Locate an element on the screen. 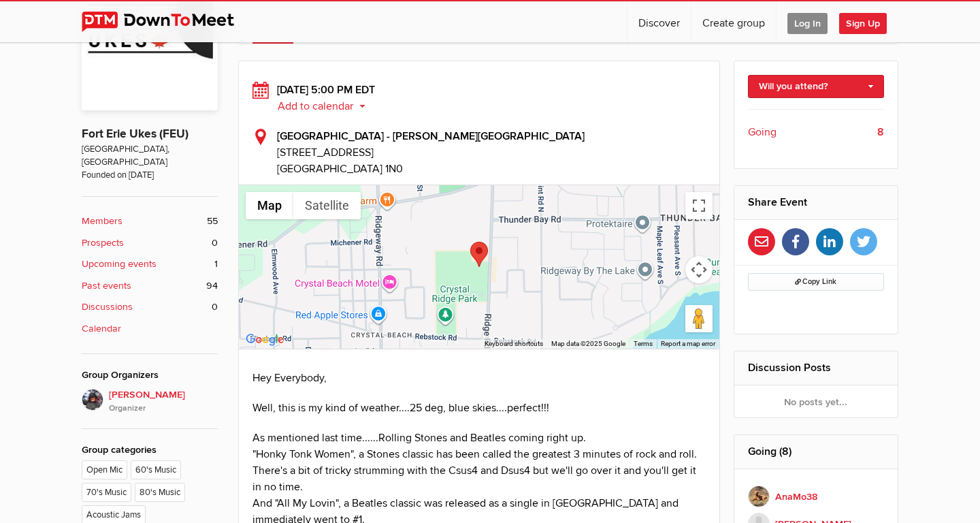 This screenshot has height=523, width=980. b: Past events is located at coordinates (106, 287).